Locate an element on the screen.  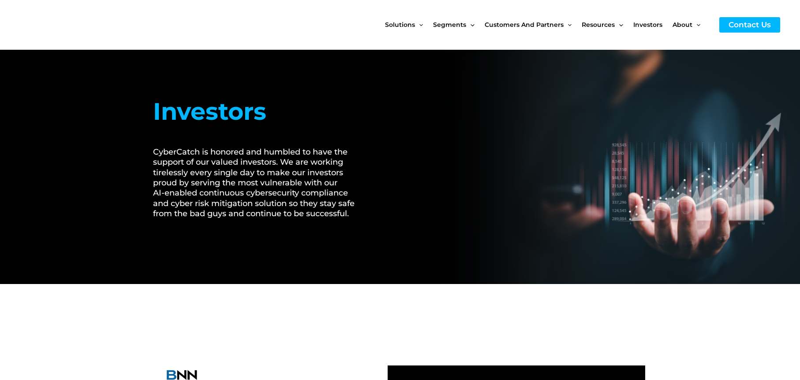
div: Contact Us is located at coordinates (750, 25).